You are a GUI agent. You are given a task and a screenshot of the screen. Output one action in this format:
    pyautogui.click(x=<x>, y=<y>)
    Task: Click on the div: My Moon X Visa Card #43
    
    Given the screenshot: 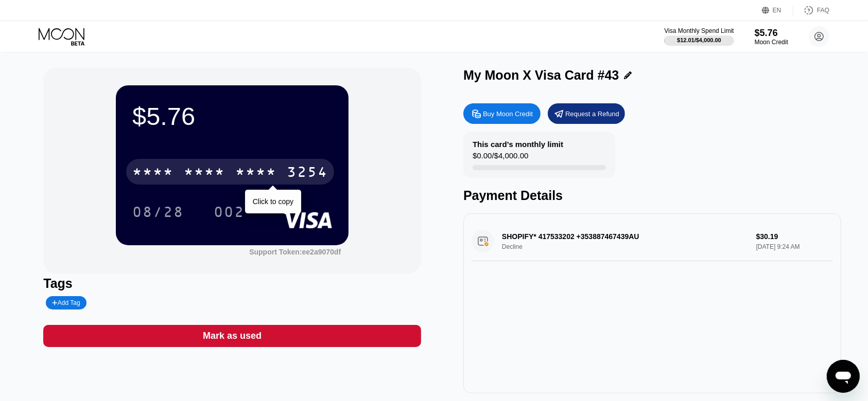 What is the action you would take?
    pyautogui.click(x=541, y=75)
    